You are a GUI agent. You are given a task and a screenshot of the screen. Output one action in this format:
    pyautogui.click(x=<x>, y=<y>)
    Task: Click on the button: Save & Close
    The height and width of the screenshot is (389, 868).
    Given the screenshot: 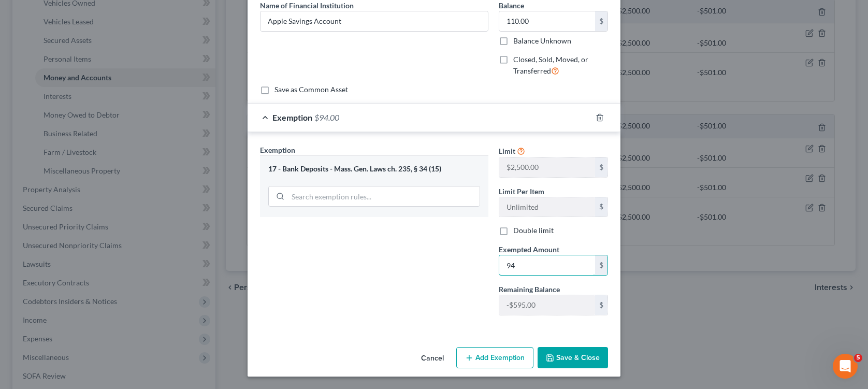 What is the action you would take?
    pyautogui.click(x=573, y=358)
    